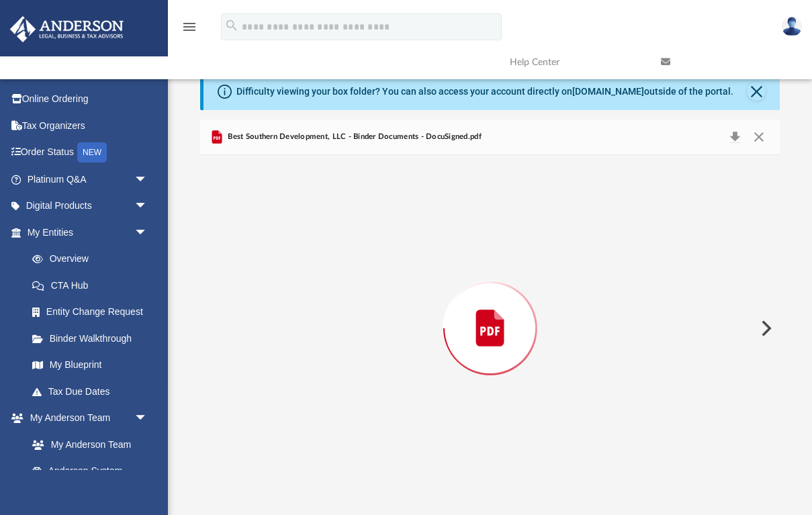 The width and height of the screenshot is (812, 515). What do you see at coordinates (89, 206) in the screenshot?
I see `a: Digital Productsarrow_drop_down` at bounding box center [89, 206].